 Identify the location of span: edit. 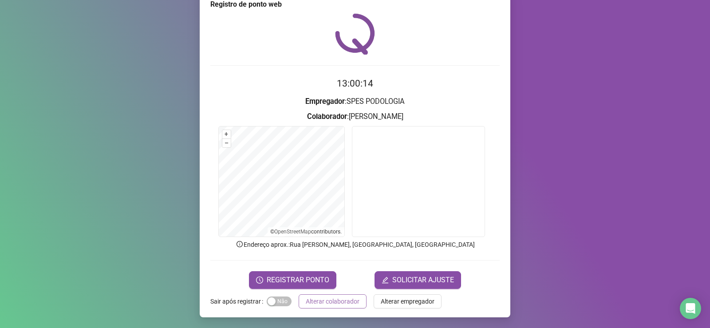
(385, 280).